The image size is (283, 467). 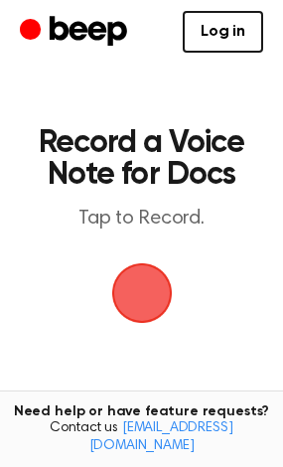 What do you see at coordinates (75, 32) in the screenshot?
I see `a: Beep` at bounding box center [75, 32].